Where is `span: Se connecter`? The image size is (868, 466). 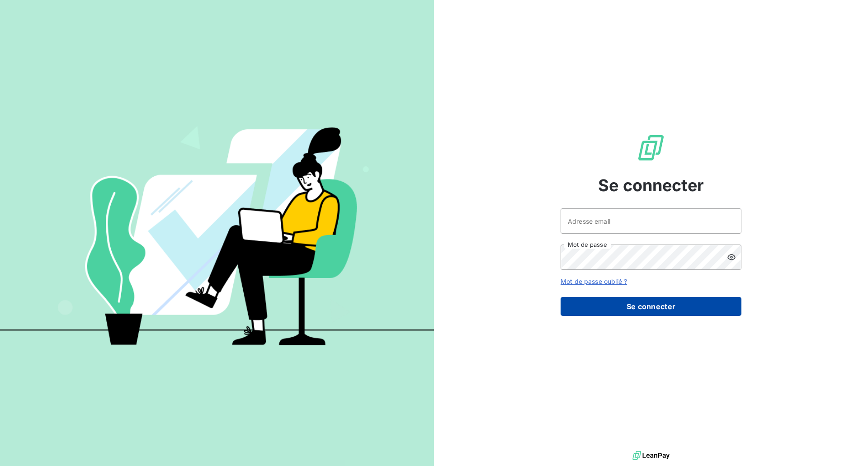
span: Se connecter is located at coordinates (651, 186).